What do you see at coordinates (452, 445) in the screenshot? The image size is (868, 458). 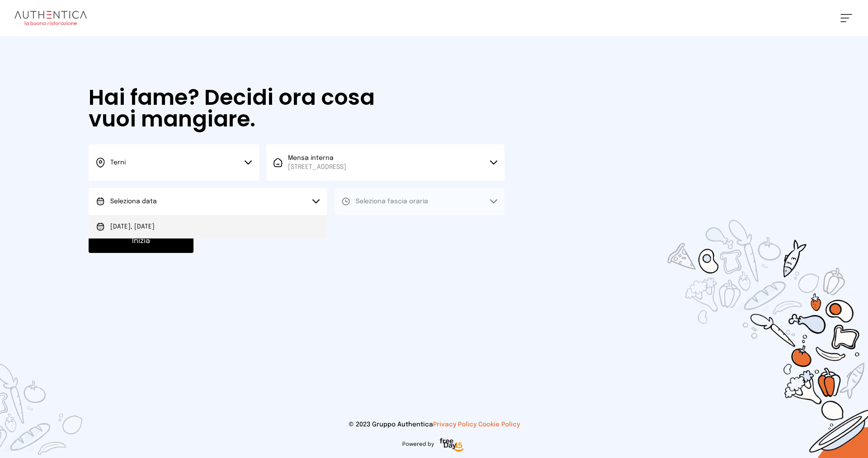 I see `img: logo-freeday.3e08031.png` at bounding box center [452, 445].